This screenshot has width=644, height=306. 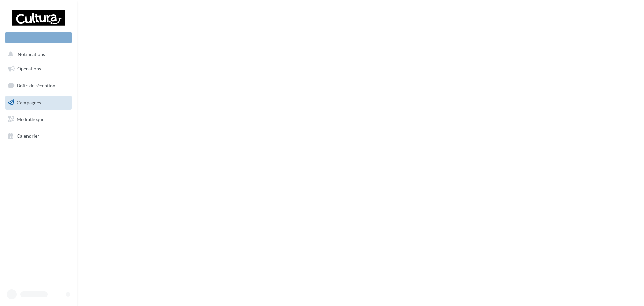 I want to click on span: Calendrier, so click(x=28, y=135).